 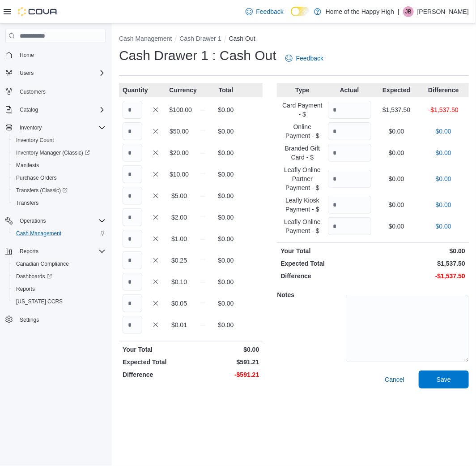 I want to click on p: -$591.21, so click(x=226, y=374).